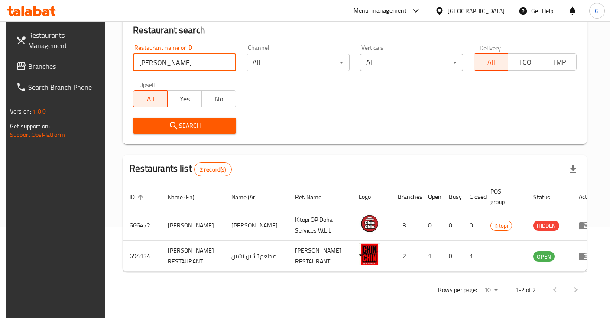 The height and width of the screenshot is (318, 610). Describe the element at coordinates (406, 225) in the screenshot. I see `td: 3` at that location.